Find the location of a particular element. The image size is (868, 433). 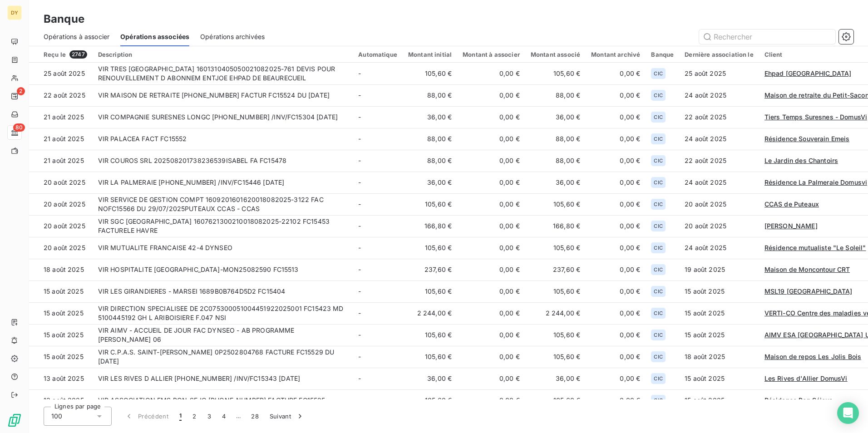

div: Montant associé is located at coordinates (555, 55).